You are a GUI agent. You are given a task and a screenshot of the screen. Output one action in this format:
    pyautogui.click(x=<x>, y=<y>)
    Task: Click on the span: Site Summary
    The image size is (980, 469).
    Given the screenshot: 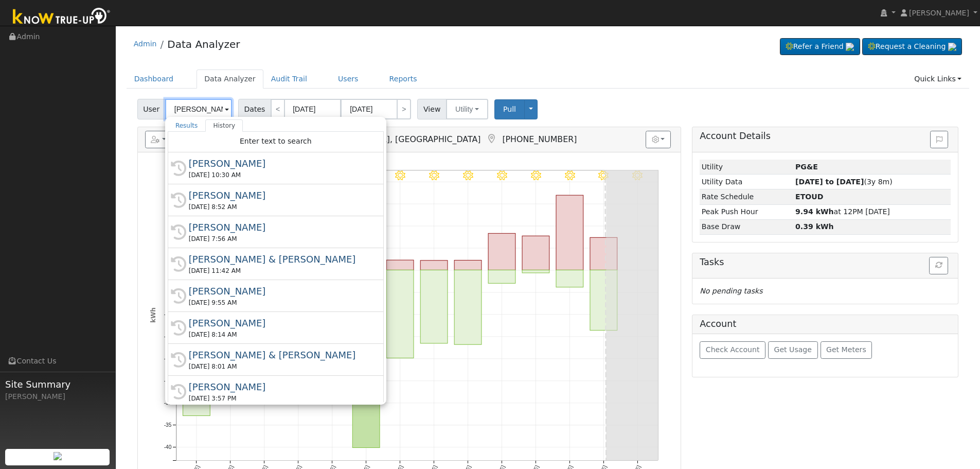 What is the action you would take?
    pyautogui.click(x=57, y=384)
    